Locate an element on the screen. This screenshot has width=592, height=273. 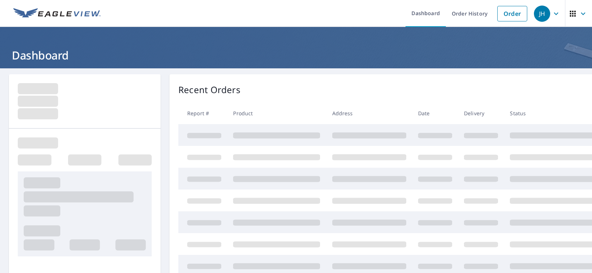
th: Date is located at coordinates (435, 113).